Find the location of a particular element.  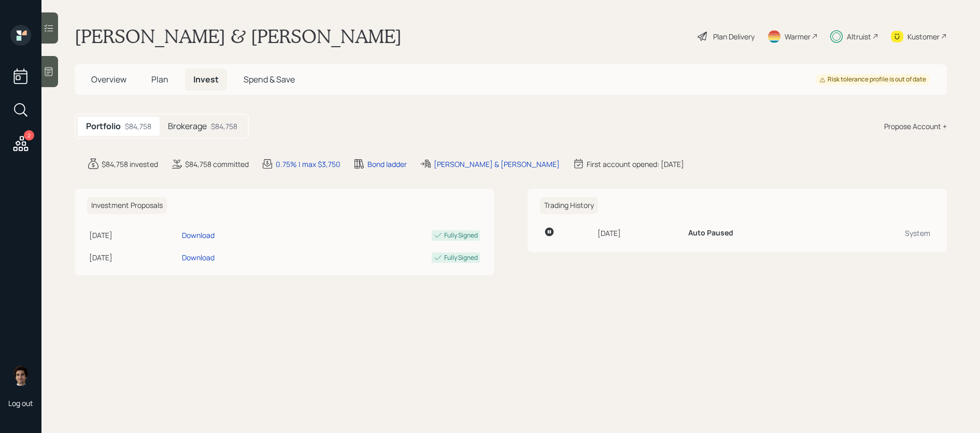

h6: Auto Paused is located at coordinates (711, 233).